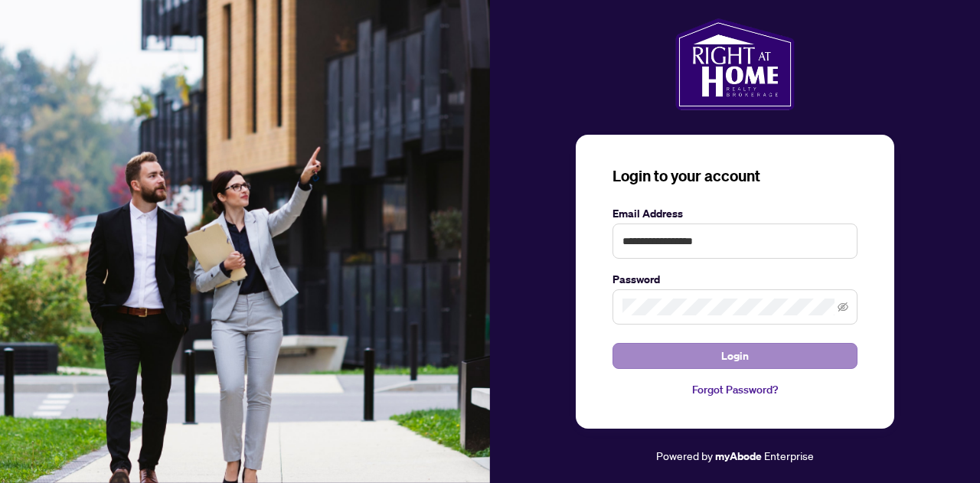 The width and height of the screenshot is (980, 483). What do you see at coordinates (734, 65) in the screenshot?
I see `img: ma-logo` at bounding box center [734, 65].